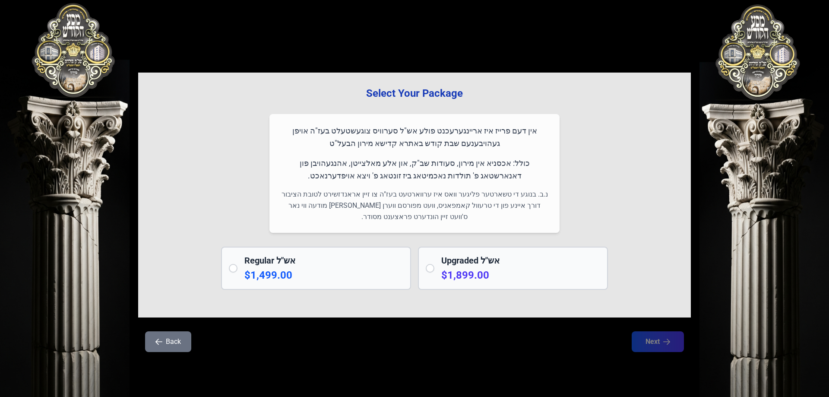 The width and height of the screenshot is (829, 397). What do you see at coordinates (658, 342) in the screenshot?
I see `button: Next` at bounding box center [658, 342].